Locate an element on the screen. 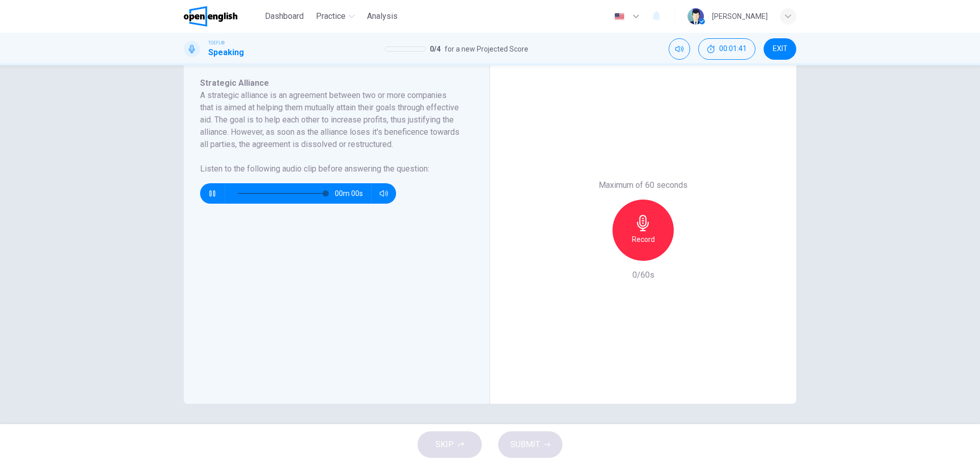  a: Dashboard is located at coordinates (284, 17).